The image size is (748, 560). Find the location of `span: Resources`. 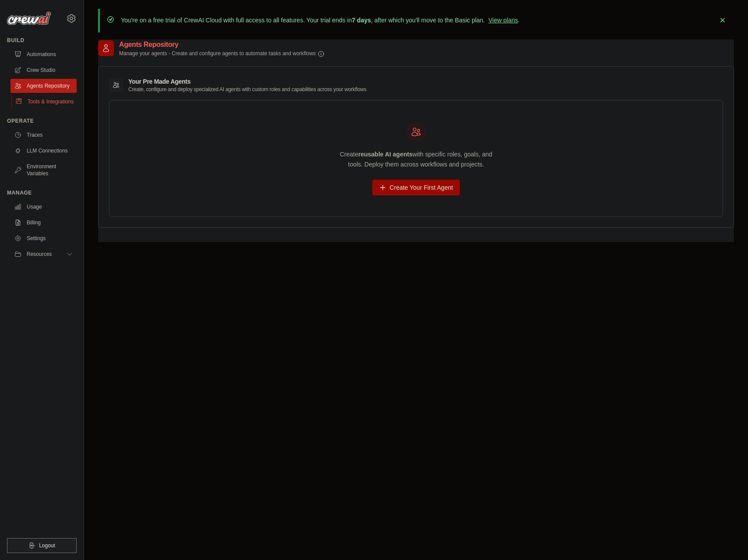

span: Resources is located at coordinates (39, 254).